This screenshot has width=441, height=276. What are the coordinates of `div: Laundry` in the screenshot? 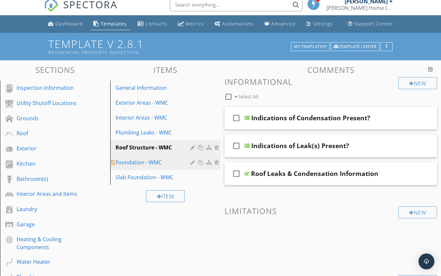 It's located at (48, 209).